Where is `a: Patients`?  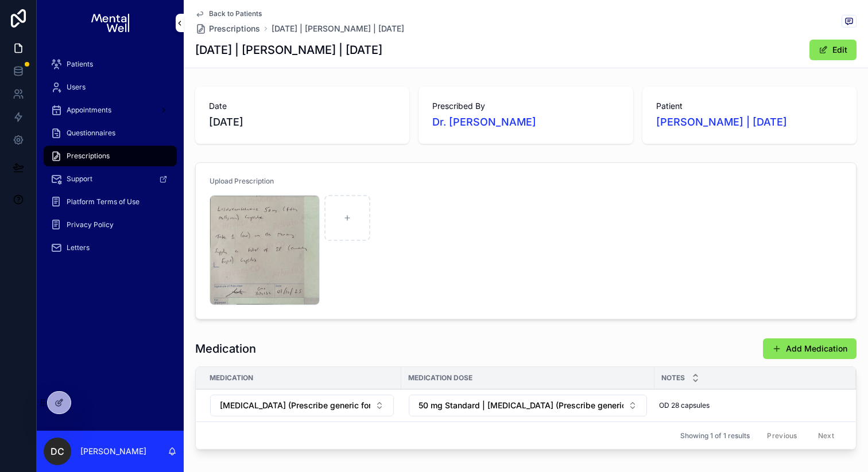
a: Patients is located at coordinates (110, 64).